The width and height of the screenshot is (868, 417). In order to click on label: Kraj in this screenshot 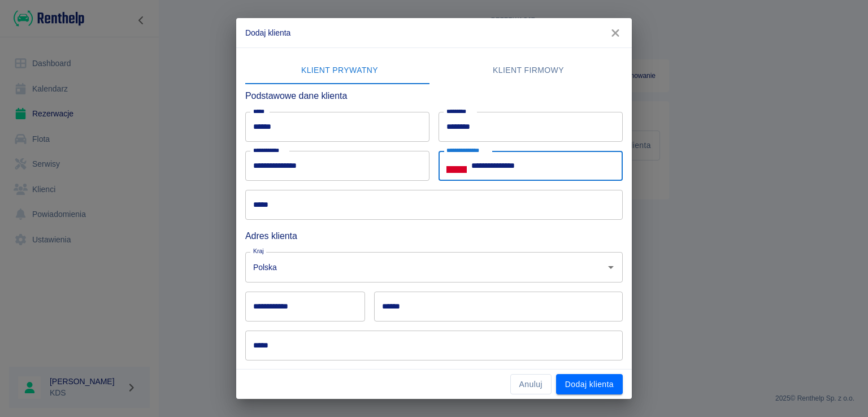, I will do `click(258, 251)`.